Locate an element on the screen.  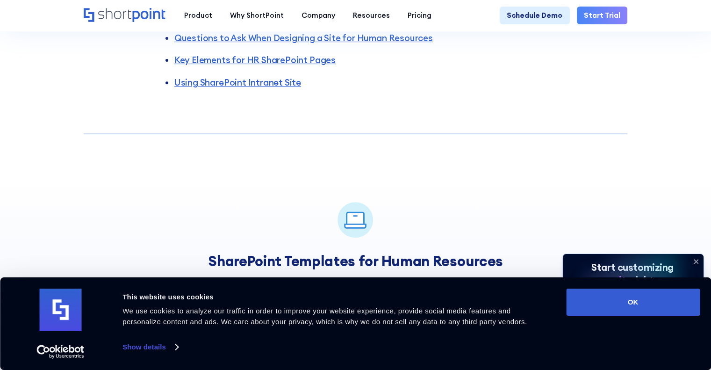
a: Using SharePoint Intranet Site is located at coordinates (238, 82).